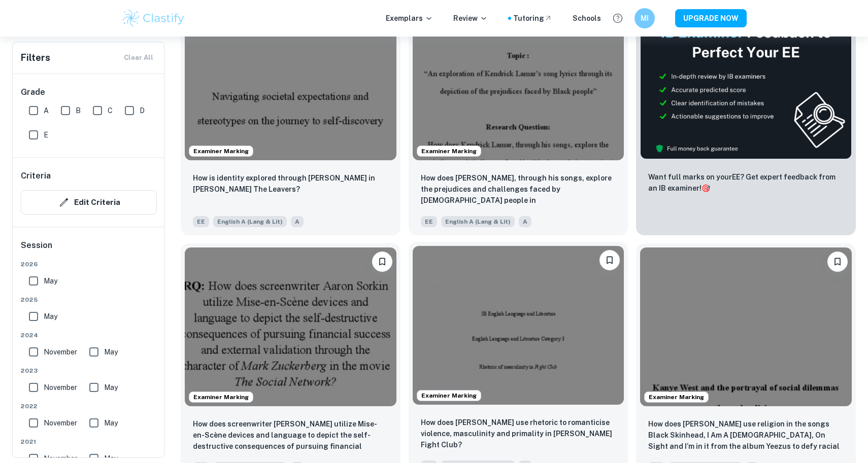  What do you see at coordinates (746, 435) in the screenshot?
I see `p: How does Kanye West use religion in the songs Black Skinhead, I Am A God, On Sight and I’m in it ...` at bounding box center [746, 435].